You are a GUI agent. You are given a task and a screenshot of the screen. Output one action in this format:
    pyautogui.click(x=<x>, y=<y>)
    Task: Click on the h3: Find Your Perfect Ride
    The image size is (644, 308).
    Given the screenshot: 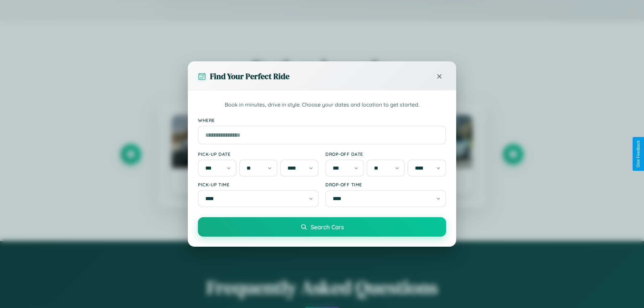 What is the action you would take?
    pyautogui.click(x=249, y=76)
    